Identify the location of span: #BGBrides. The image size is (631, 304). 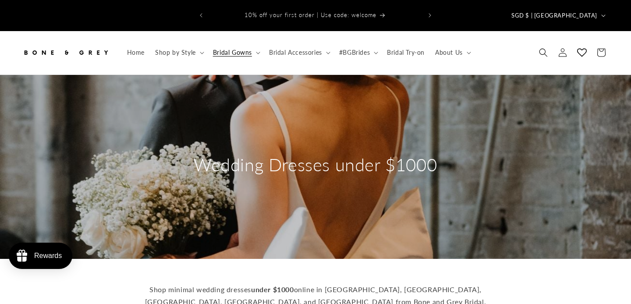
(355, 53).